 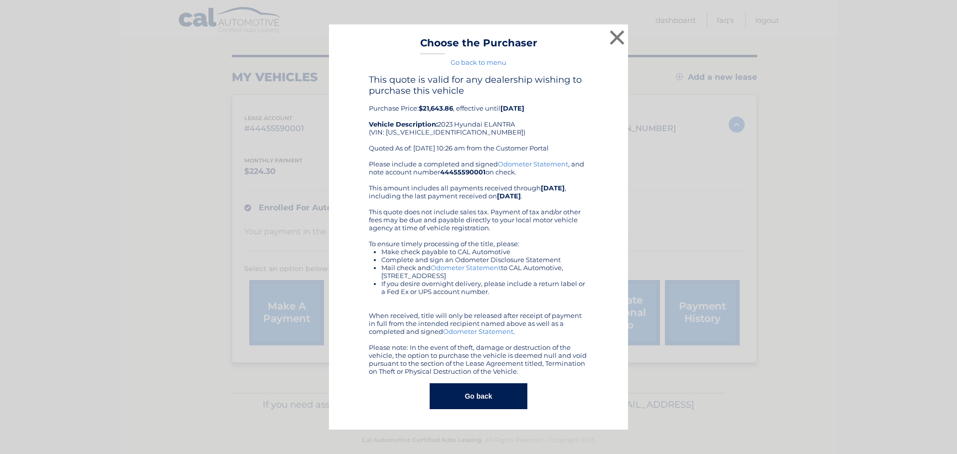 What do you see at coordinates (403, 124) in the screenshot?
I see `strong: Vehicle Description:` at bounding box center [403, 124].